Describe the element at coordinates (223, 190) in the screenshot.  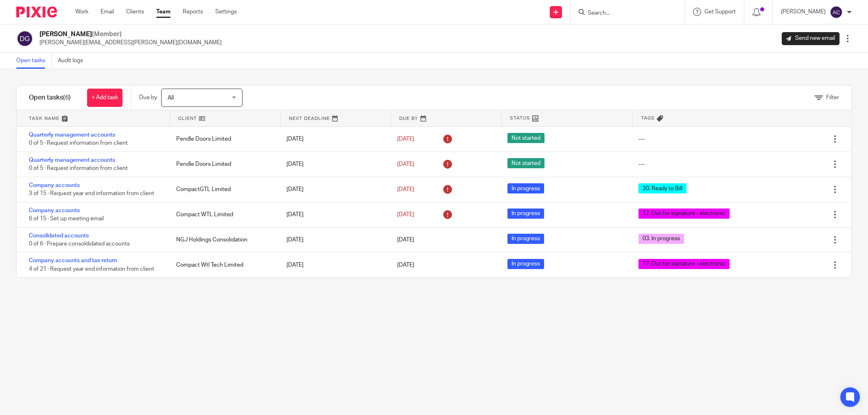
I see `div: CompactGTL Limited` at that location.